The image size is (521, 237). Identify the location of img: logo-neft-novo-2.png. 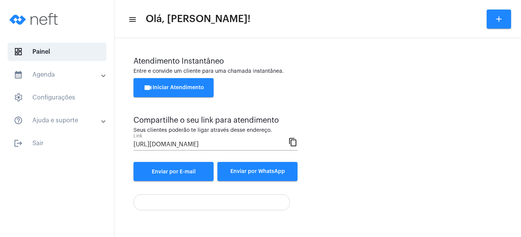
(35, 19).